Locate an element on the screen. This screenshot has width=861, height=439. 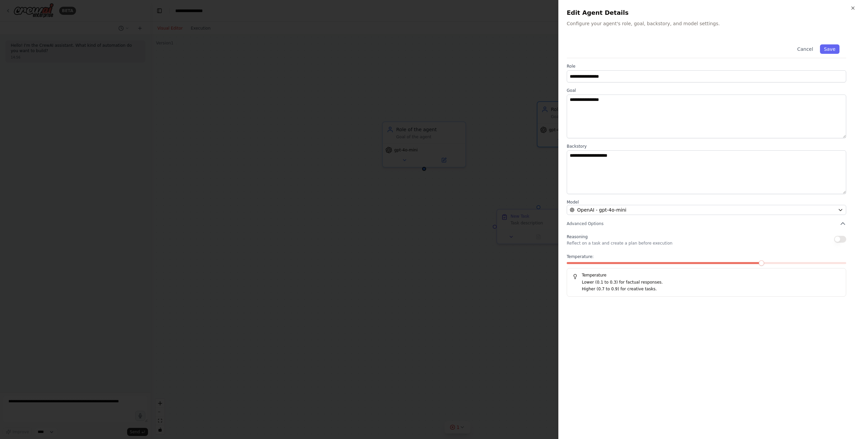
p: Configure your agent's role, goal, backstory, and model settings. is located at coordinates (709, 24).